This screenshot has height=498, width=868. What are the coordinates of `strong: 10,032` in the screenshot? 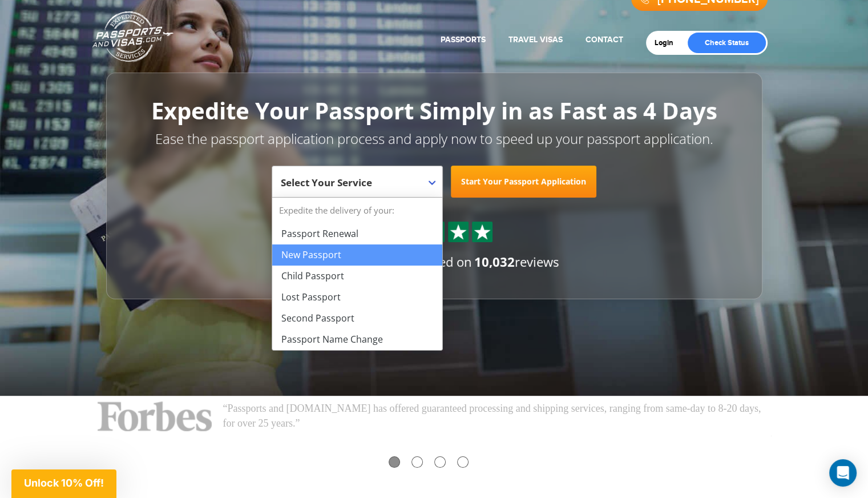 It's located at (494, 261).